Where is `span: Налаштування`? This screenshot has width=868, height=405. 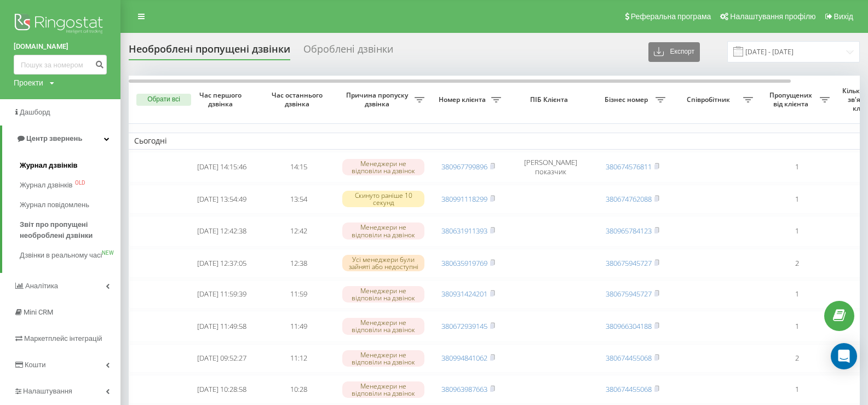 span: Налаштування is located at coordinates (47, 391).